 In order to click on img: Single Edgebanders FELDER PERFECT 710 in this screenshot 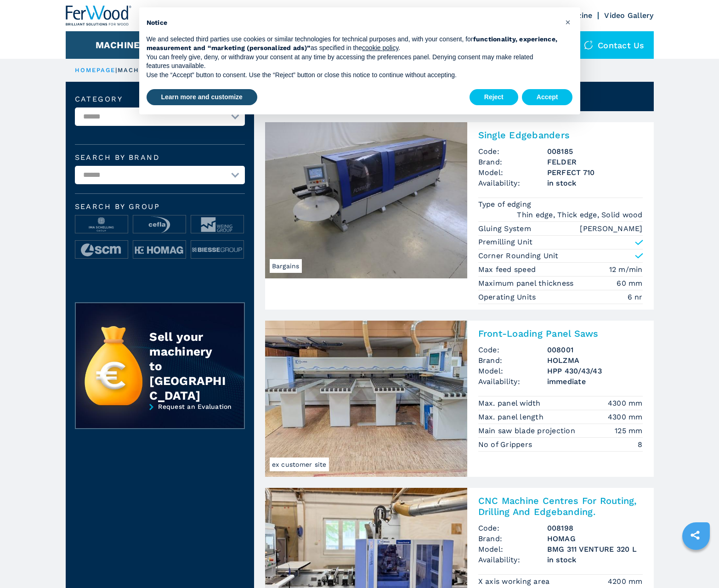, I will do `click(366, 200)`.